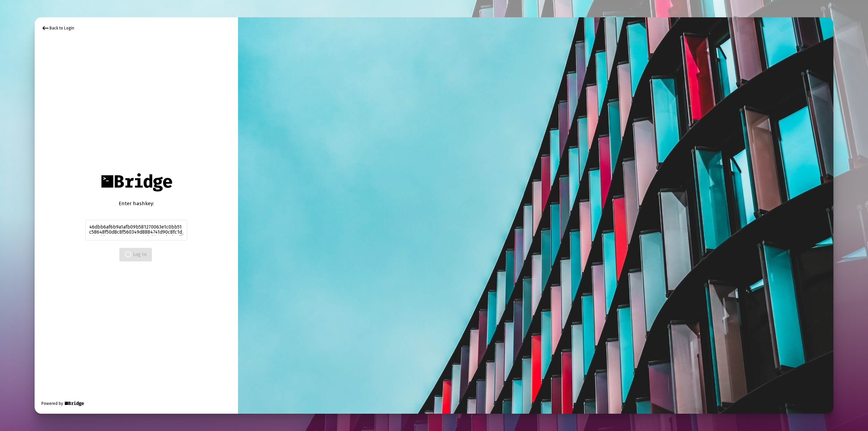 This screenshot has width=868, height=431. Describe the element at coordinates (45, 28) in the screenshot. I see `mat-icon: keyboard_backspace` at that location.